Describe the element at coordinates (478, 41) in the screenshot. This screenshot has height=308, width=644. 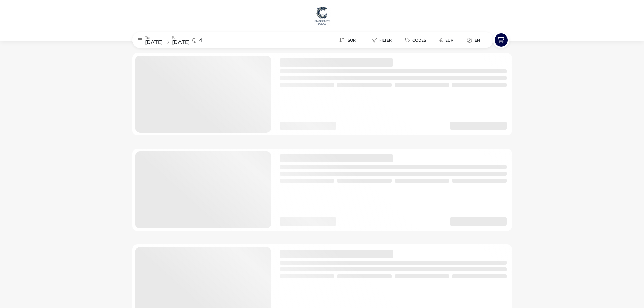
I see `span: en` at that location.